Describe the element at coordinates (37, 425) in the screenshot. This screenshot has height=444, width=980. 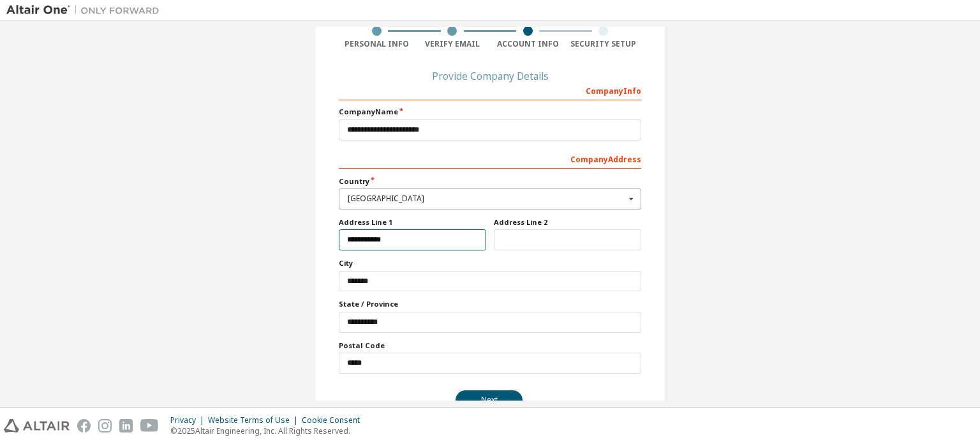
I see `img: altair_logo.svg` at that location.